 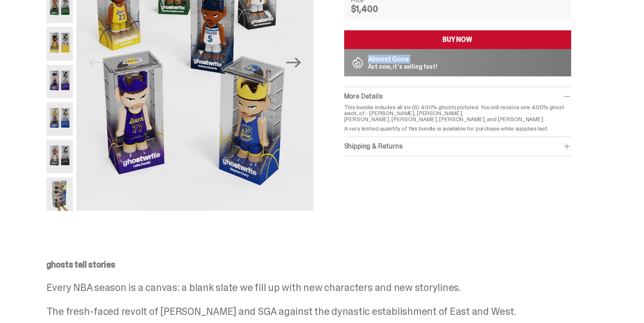 I want to click on dd: $1,400, so click(x=373, y=9).